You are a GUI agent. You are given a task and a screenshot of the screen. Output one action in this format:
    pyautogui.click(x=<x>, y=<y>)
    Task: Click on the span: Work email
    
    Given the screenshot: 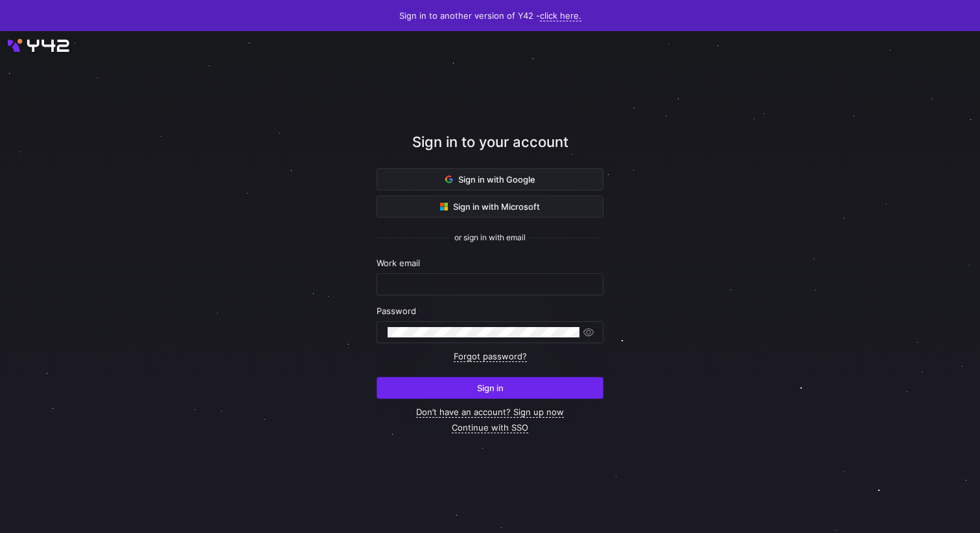 What is the action you would take?
    pyautogui.click(x=398, y=263)
    